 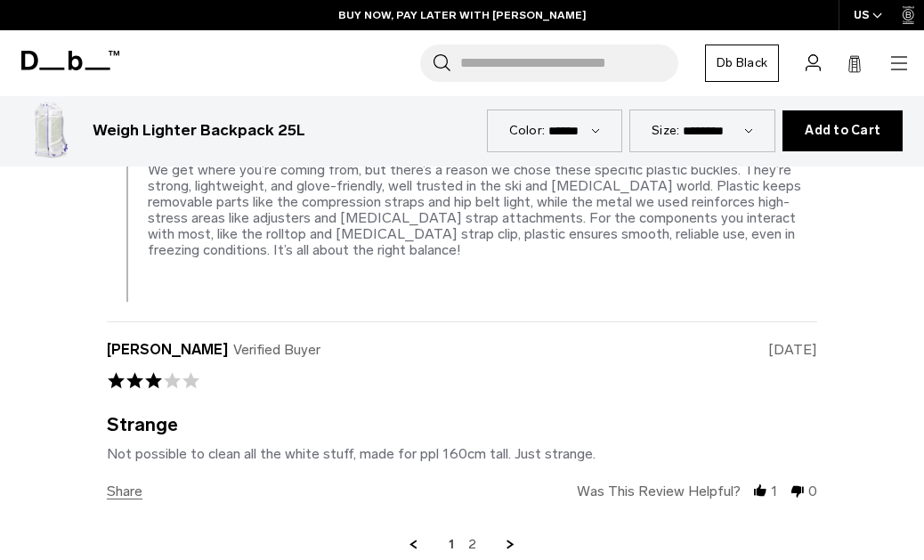 What do you see at coordinates (793, 349) in the screenshot?
I see `span: review date 03/12/25` at bounding box center [793, 349].